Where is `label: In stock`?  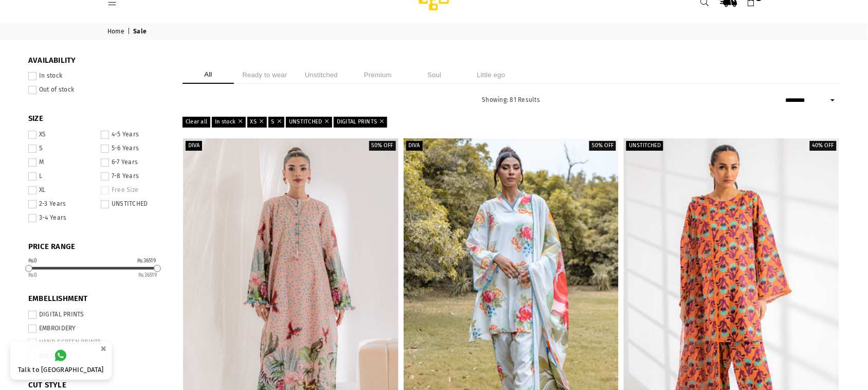 label: In stock is located at coordinates (98, 76).